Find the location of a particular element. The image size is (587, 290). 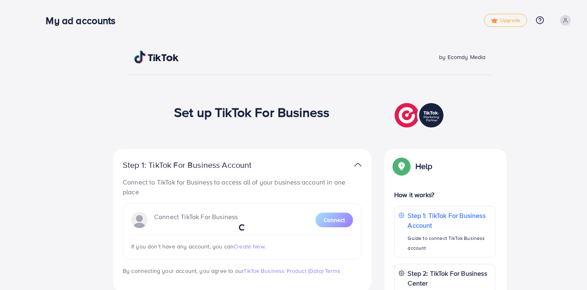

span: by Ecomdy Media is located at coordinates (462, 57).